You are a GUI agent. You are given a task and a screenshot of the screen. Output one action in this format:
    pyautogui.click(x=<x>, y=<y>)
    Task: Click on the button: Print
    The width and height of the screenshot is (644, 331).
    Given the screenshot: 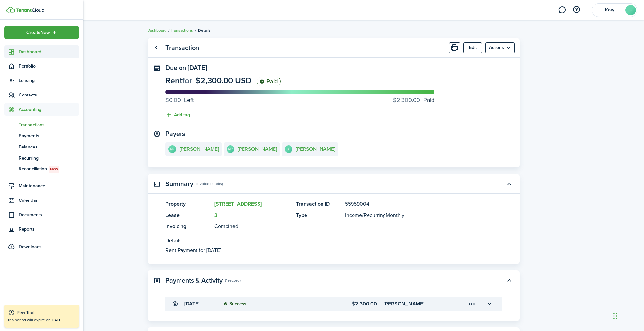 What is the action you would take?
    pyautogui.click(x=455, y=48)
    